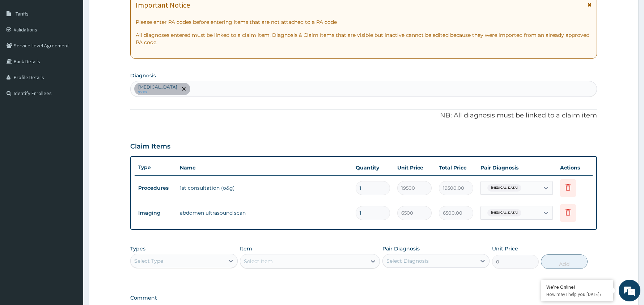 This screenshot has width=644, height=305. I want to click on th: Total Price, so click(456, 168).